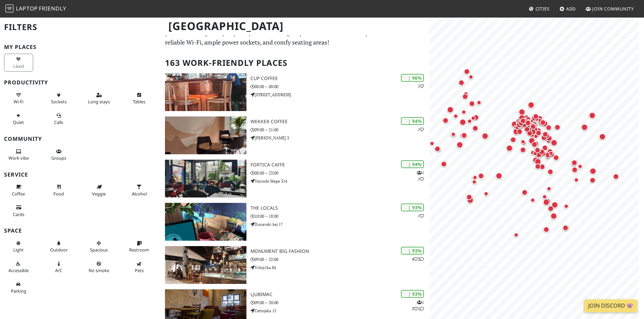 The image size is (644, 319). Describe the element at coordinates (81, 47) in the screenshot. I see `h3: My Places` at that location.